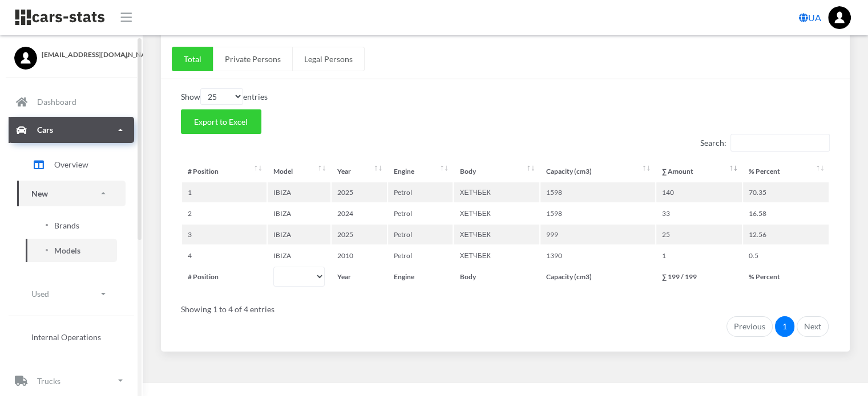 This screenshot has width=868, height=396. Describe the element at coordinates (253, 59) in the screenshot. I see `a: Private Persons` at that location.